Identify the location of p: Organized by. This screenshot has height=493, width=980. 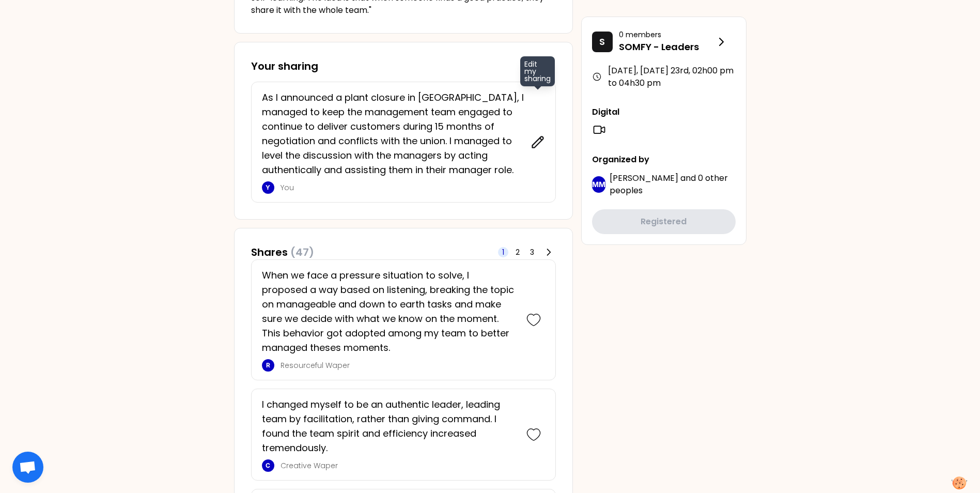
(664, 160).